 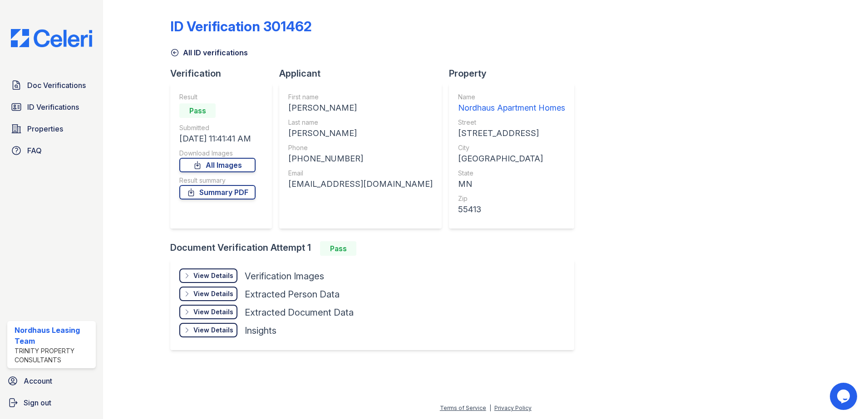 What do you see at coordinates (38, 381) in the screenshot?
I see `span: Account` at bounding box center [38, 381].